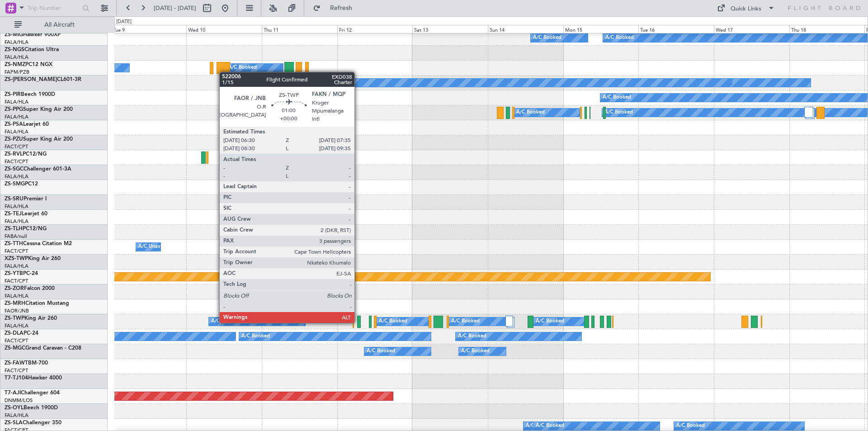 The height and width of the screenshot is (431, 868). What do you see at coordinates (14, 423) in the screenshot?
I see `span: ZS-SLA` at bounding box center [14, 423].